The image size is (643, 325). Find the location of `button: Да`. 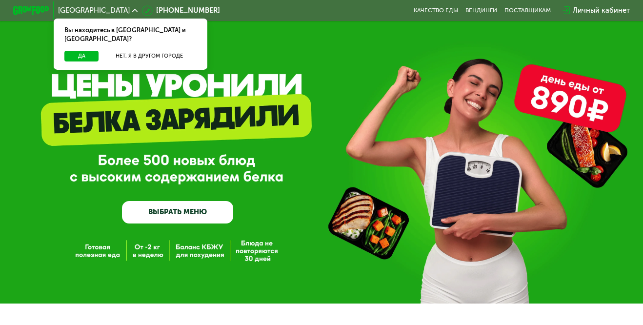

button: Да is located at coordinates (81, 56).